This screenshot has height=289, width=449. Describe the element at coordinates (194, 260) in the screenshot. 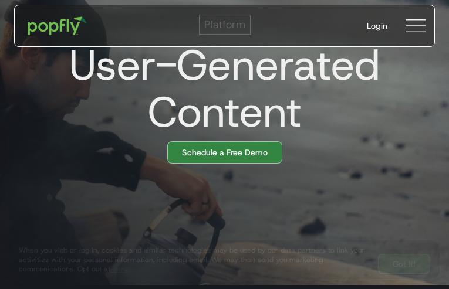

I see `div: When you visit or log in, cookies and similar technologies may be used by our data partners to li...` at that location.